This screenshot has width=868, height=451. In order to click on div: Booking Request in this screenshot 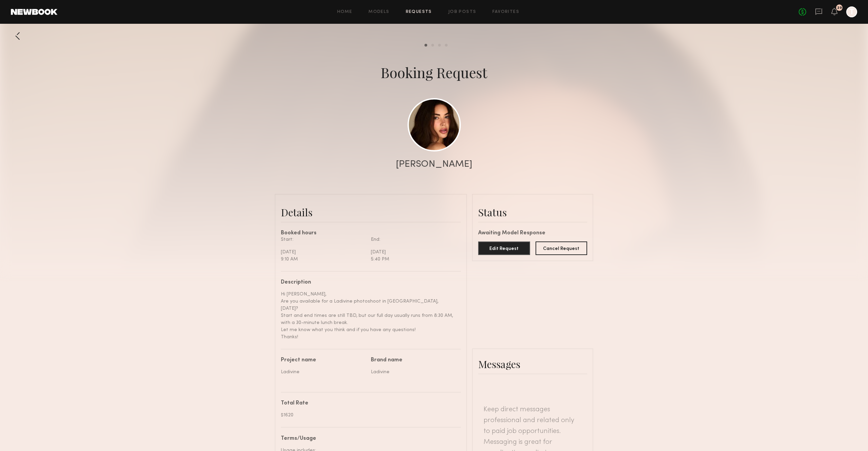, I will do `click(434, 72)`.